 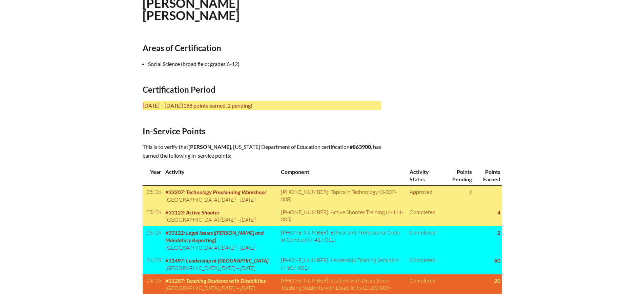 I want to click on th: Component, so click(x=342, y=175).